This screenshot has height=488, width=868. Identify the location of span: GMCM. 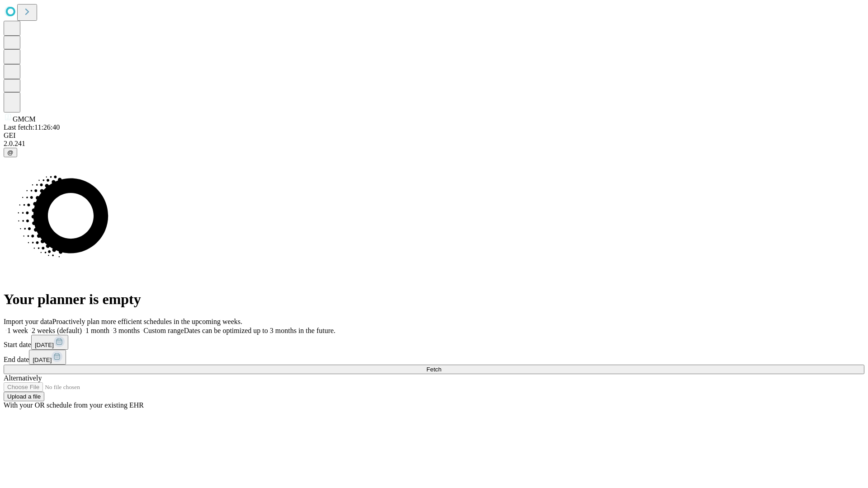
(24, 119).